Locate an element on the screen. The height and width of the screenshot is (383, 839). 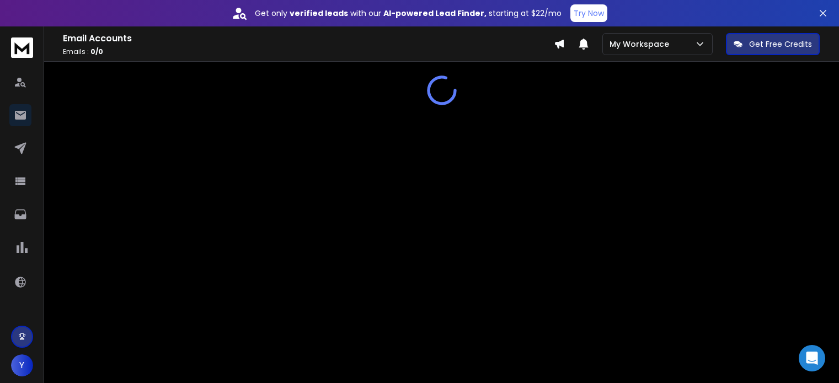
div: Open Intercom Messenger is located at coordinates (812, 359).